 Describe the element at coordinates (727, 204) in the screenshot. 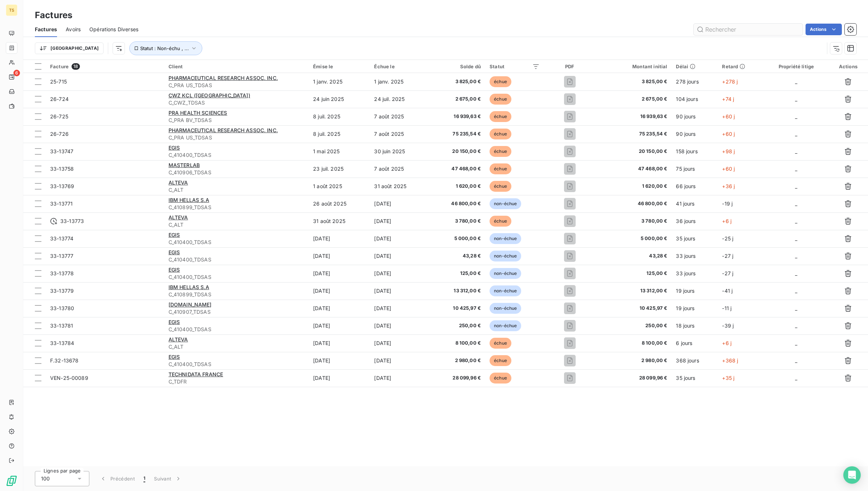

I see `span: -19 j` at that location.